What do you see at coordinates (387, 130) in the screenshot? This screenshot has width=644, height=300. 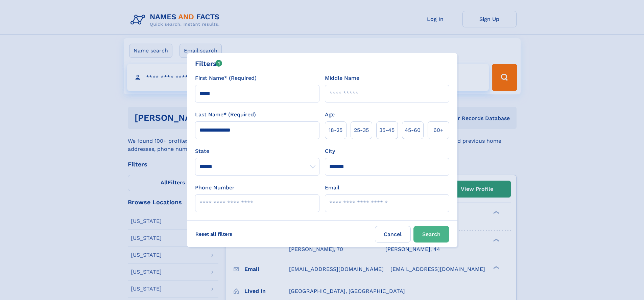 I see `span: 35‑45` at bounding box center [387, 130].